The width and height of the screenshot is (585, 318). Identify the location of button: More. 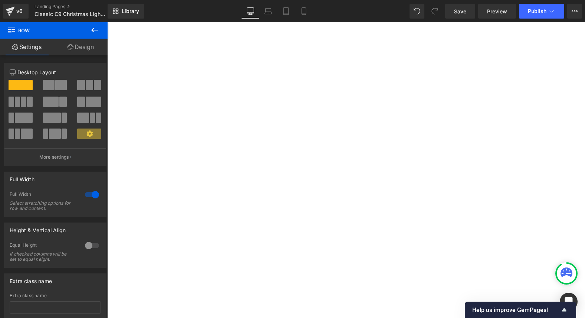
(575, 11).